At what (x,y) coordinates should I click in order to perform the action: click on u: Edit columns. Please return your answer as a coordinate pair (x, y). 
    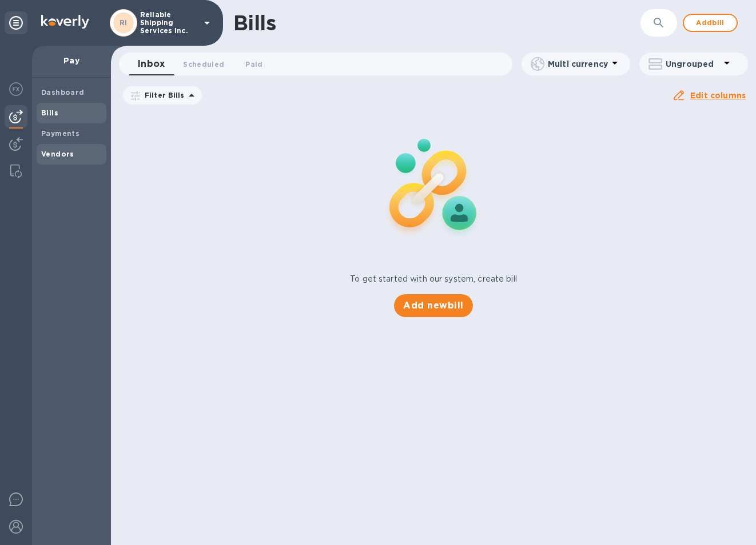
    Looking at the image, I should click on (718, 95).